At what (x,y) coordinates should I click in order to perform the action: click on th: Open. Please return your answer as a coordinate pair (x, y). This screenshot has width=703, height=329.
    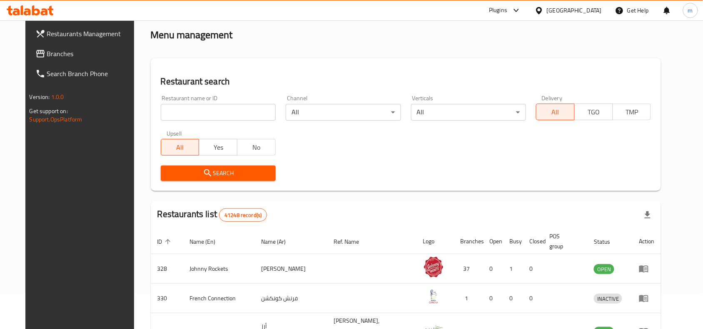
    Looking at the image, I should click on (493, 241).